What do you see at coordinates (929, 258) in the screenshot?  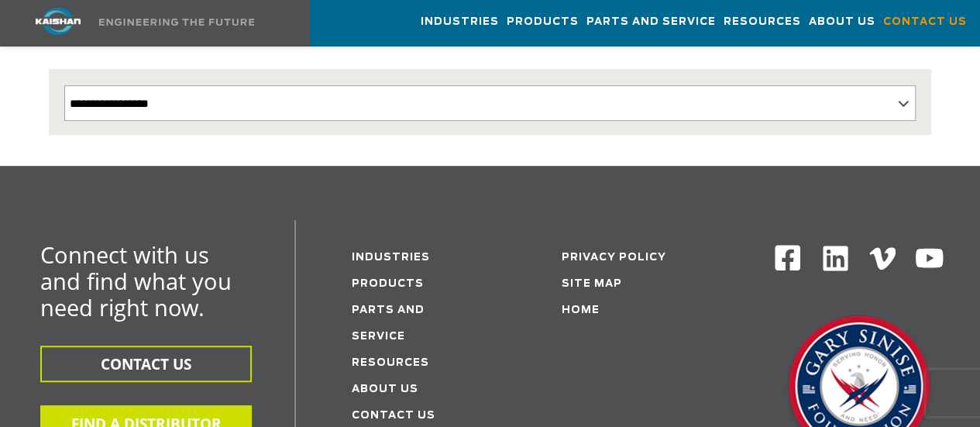 I see `img: Youtube` at bounding box center [929, 258].